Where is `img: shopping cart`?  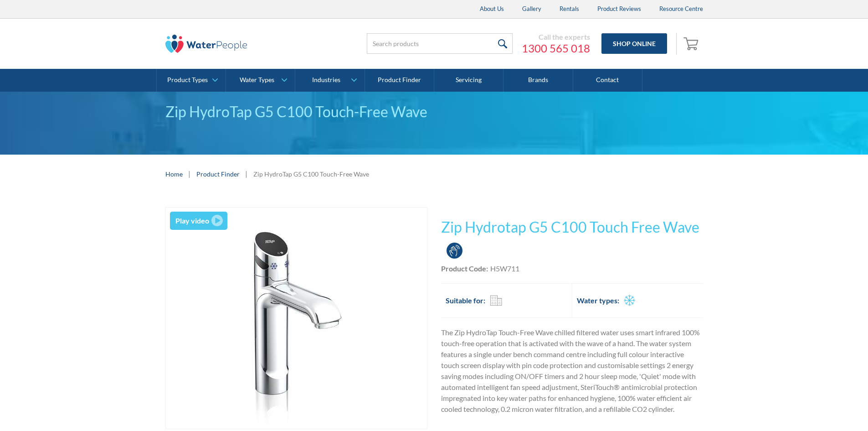 img: shopping cart is located at coordinates (692, 44).